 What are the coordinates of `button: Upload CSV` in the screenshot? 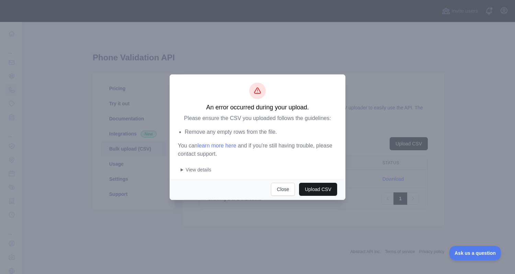 It's located at (318, 189).